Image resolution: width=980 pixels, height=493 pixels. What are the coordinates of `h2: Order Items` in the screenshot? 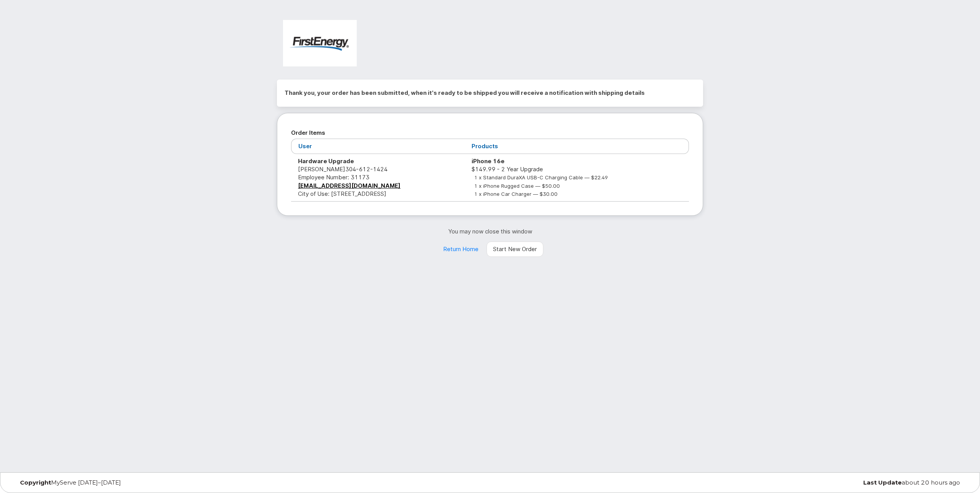 It's located at (490, 133).